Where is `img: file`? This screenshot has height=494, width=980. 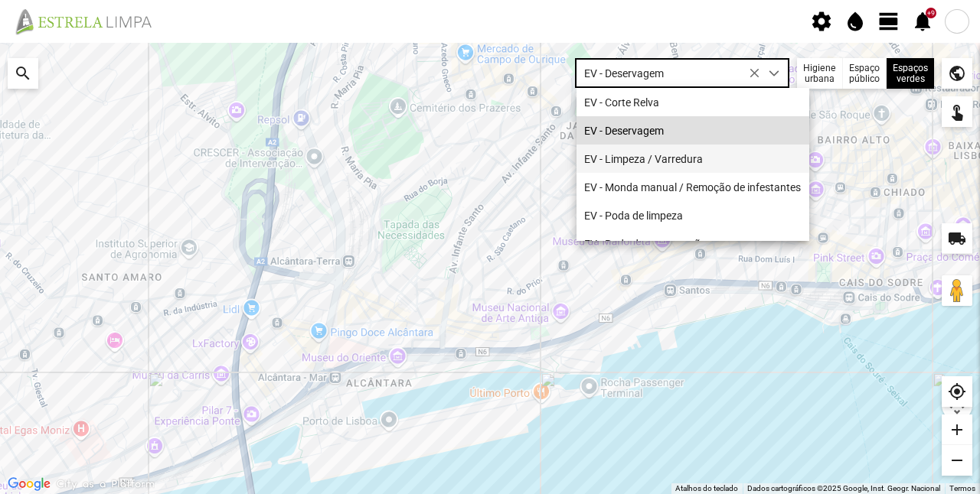
img: file is located at coordinates (89, 21).